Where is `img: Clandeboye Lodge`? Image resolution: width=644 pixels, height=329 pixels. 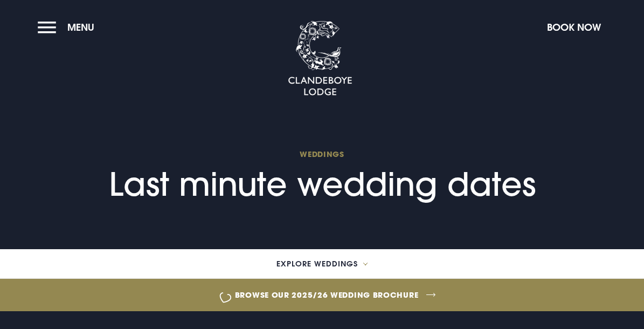 img: Clandeboye Lodge is located at coordinates (320, 59).